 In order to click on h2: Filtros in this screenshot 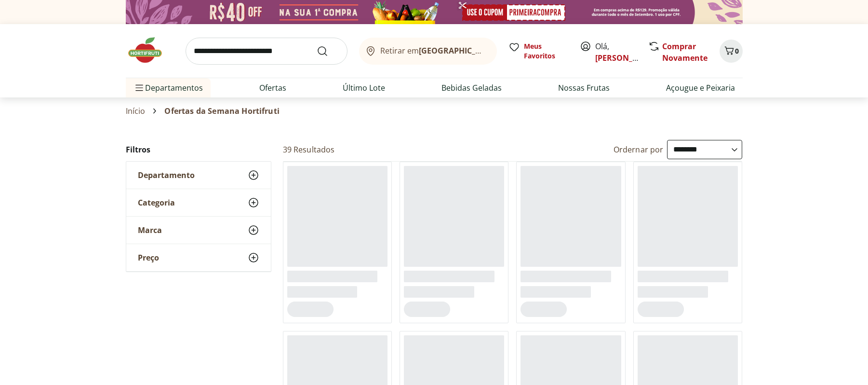, I will do `click(199, 150)`.